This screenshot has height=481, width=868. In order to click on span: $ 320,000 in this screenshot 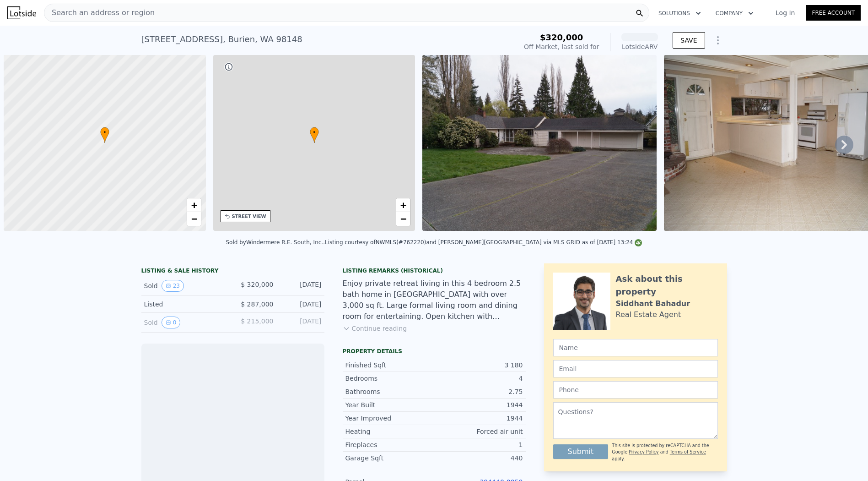, I will do `click(257, 284)`.